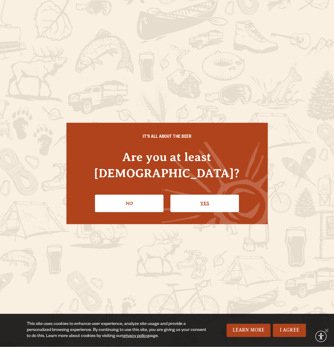 Image resolution: width=334 pixels, height=347 pixels. What do you see at coordinates (327, 330) in the screenshot?
I see `span: No` at bounding box center [327, 330].